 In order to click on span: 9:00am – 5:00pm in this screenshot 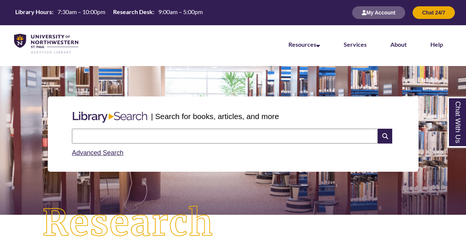, I will do `click(181, 11)`.